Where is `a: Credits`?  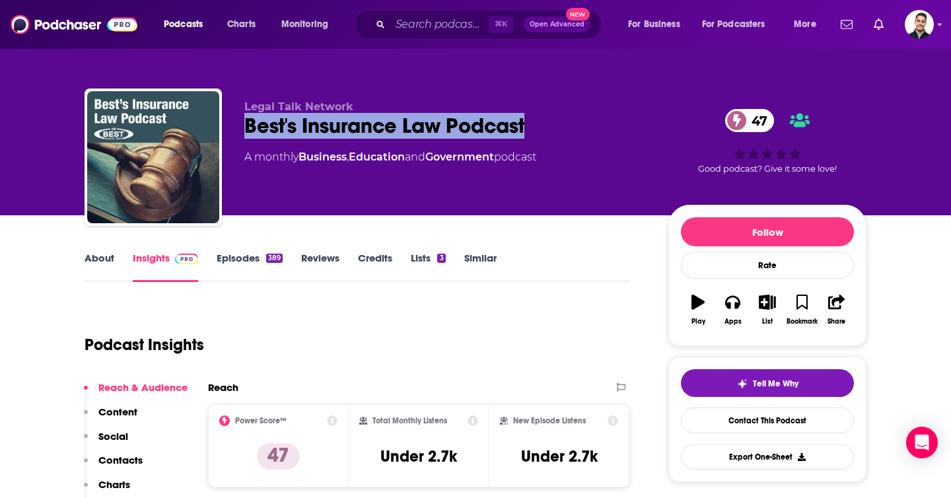 a: Credits is located at coordinates (375, 267).